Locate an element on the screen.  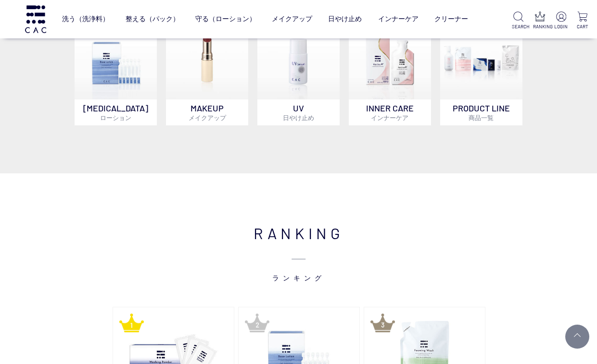
a: メイクアップ is located at coordinates (292, 19).